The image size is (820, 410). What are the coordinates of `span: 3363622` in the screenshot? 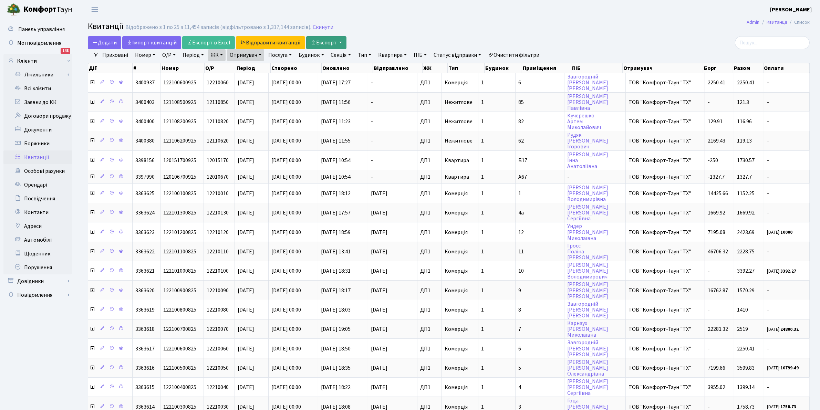 It's located at (145, 252).